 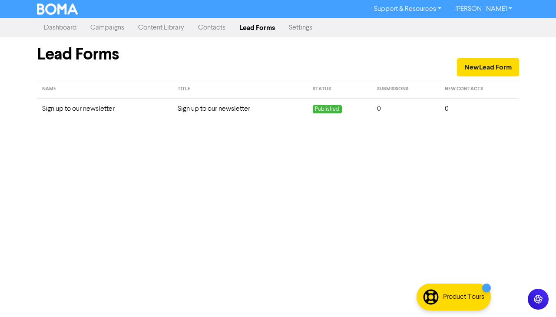 What do you see at coordinates (240, 90) in the screenshot?
I see `th: title` at bounding box center [240, 90].